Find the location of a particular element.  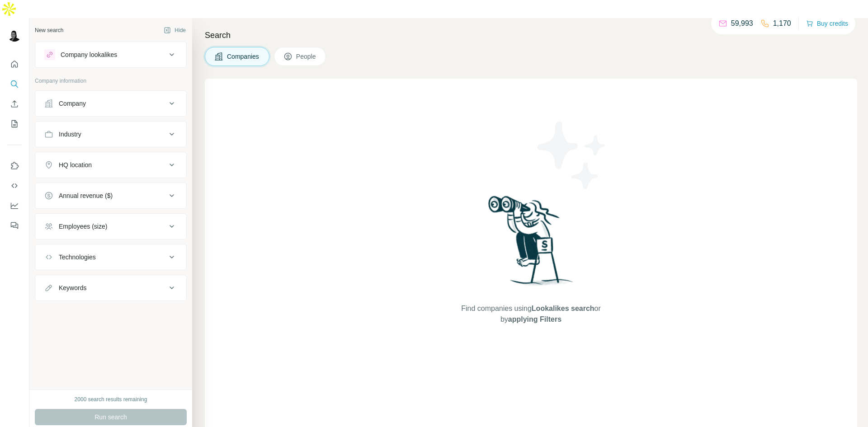

span: Find companies using or by is located at coordinates (531, 314).